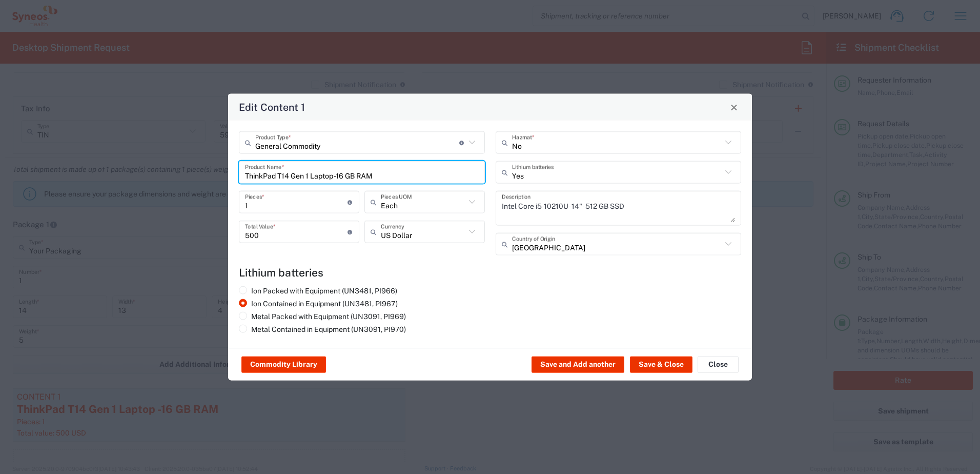  Describe the element at coordinates (318, 291) in the screenshot. I see `label: Ion Packed with Equipment (UN3481, PI966)` at that location.